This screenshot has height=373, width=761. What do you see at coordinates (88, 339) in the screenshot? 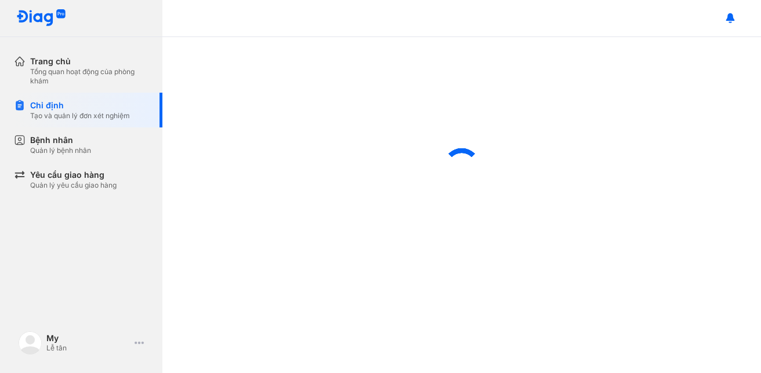
I see `div: My` at bounding box center [88, 339].